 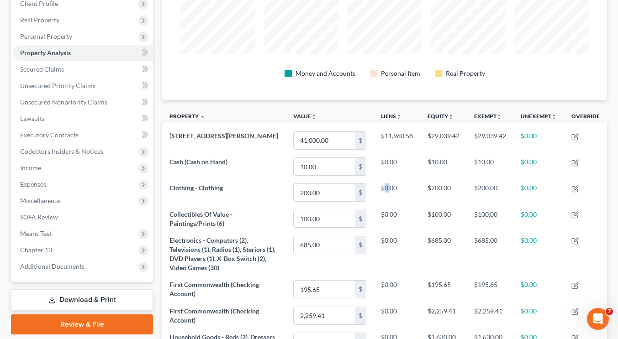 What do you see at coordinates (33, 184) in the screenshot?
I see `span: Expenses` at bounding box center [33, 184].